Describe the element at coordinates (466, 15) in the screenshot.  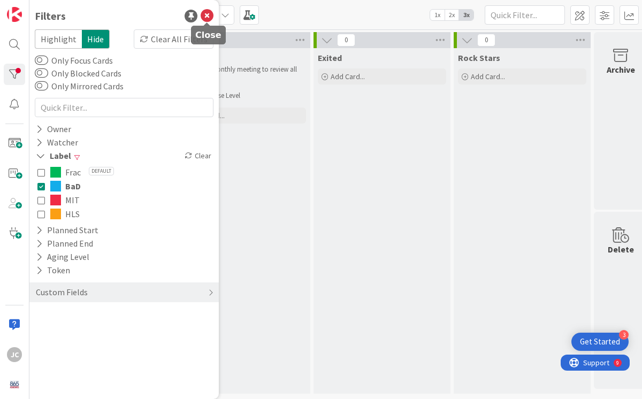
I see `span: 3x` at that location.